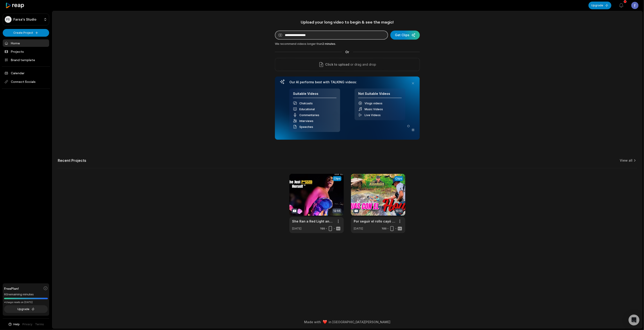 This screenshot has height=330, width=644. I want to click on button: Create Project, so click(26, 33).